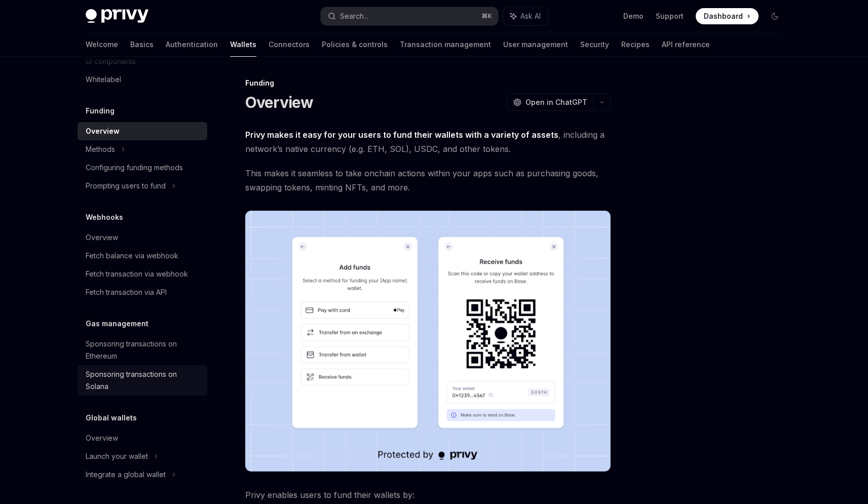 The width and height of the screenshot is (868, 504). Describe the element at coordinates (117, 457) in the screenshot. I see `div: Launch your wallet` at that location.